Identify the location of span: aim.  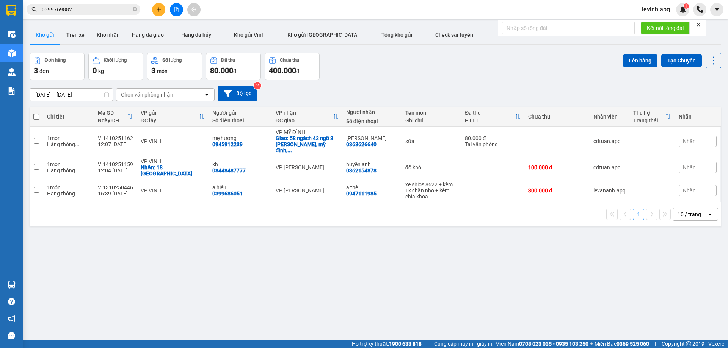
(194, 9).